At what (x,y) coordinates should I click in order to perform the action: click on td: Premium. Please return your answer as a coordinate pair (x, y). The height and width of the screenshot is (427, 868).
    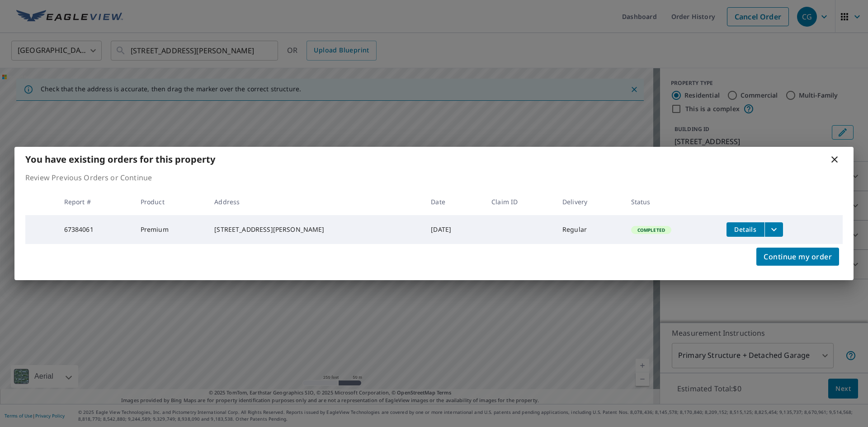
    Looking at the image, I should click on (171, 229).